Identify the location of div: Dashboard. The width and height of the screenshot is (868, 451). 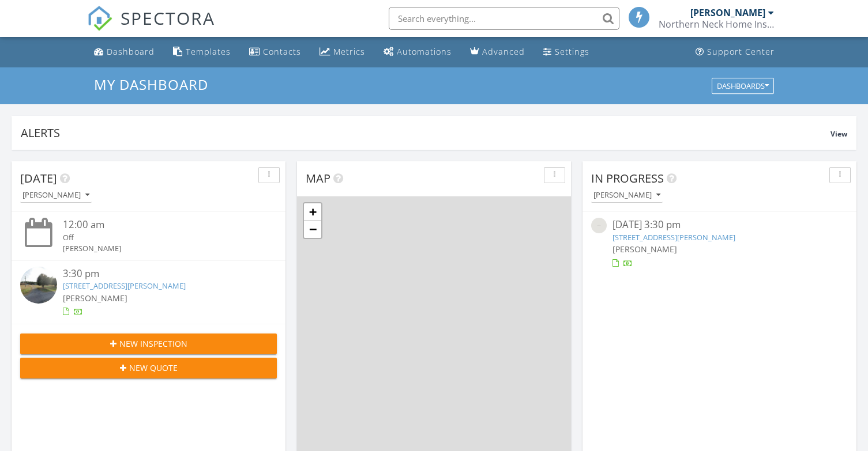
(130, 51).